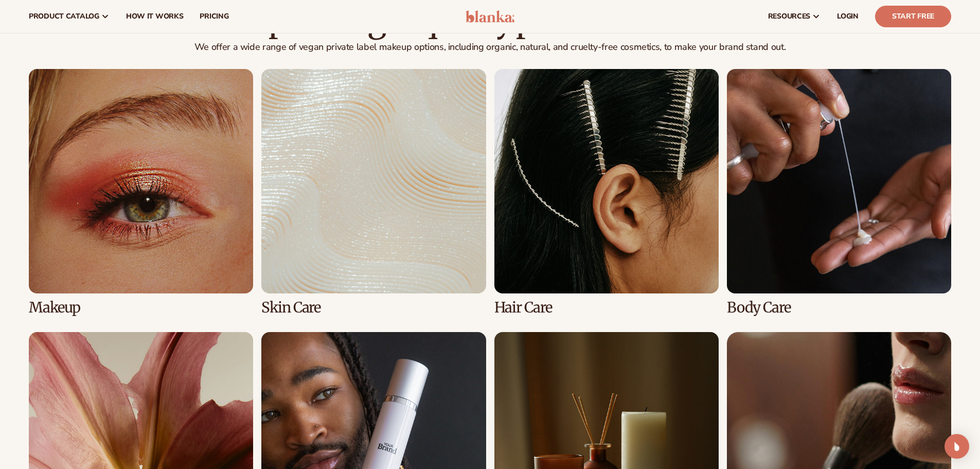  I want to click on a: logo, so click(490, 16).